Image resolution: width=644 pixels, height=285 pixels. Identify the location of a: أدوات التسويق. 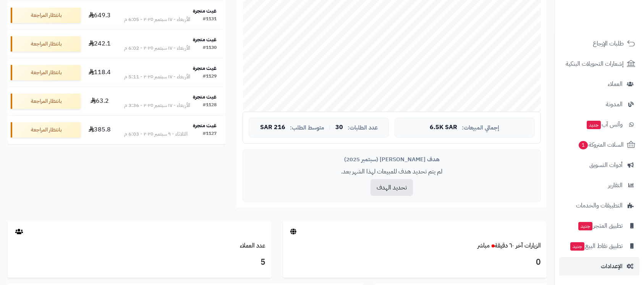
(599, 165).